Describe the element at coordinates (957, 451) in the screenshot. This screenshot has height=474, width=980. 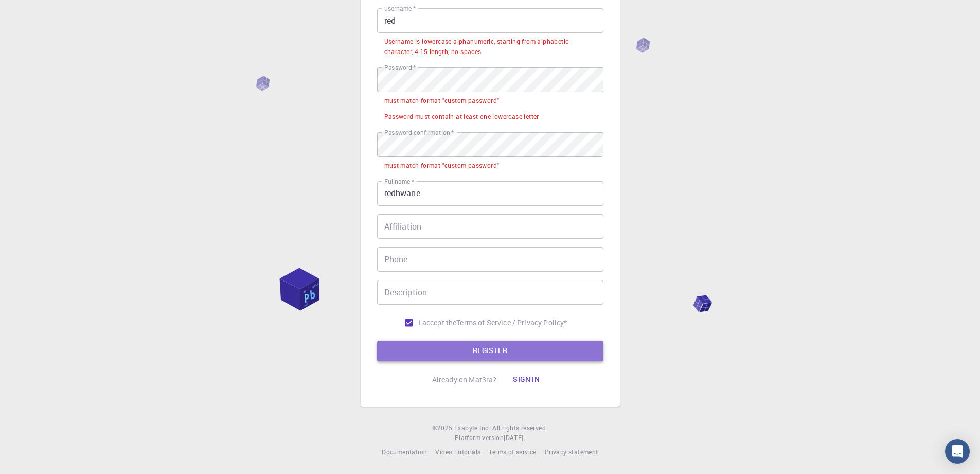
I see `div: Open Intercom Messenger` at that location.